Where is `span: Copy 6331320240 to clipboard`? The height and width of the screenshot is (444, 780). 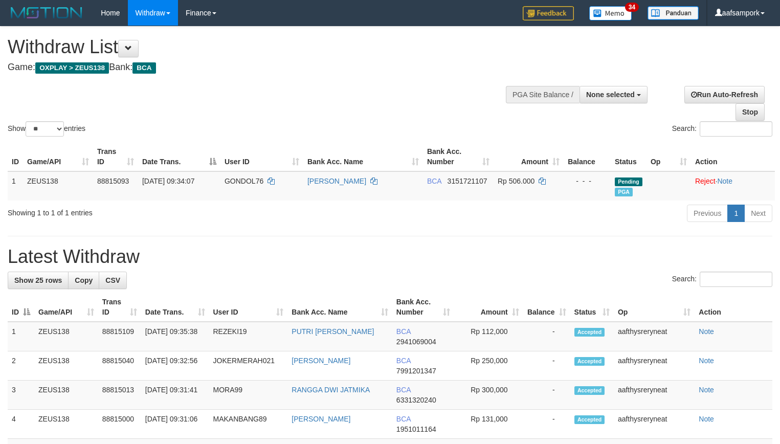 span: Copy 6331320240 to clipboard is located at coordinates (416, 400).